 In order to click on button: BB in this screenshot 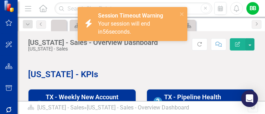, I will do `click(252, 8)`.